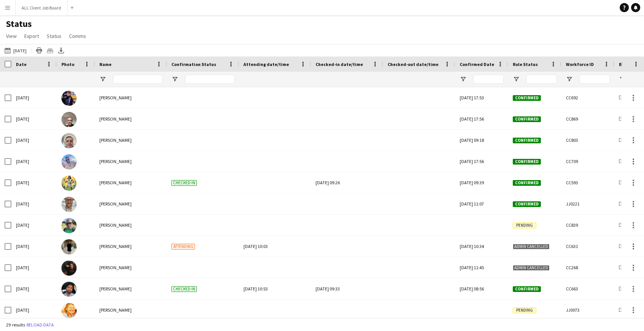 This screenshot has width=644, height=331. I want to click on div: CC869, so click(588, 119).